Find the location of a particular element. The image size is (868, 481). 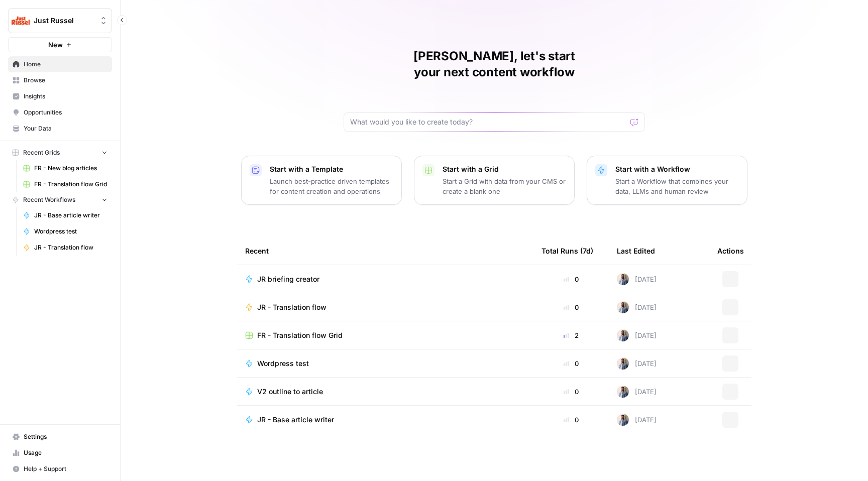

a: Your Data is located at coordinates (60, 128).